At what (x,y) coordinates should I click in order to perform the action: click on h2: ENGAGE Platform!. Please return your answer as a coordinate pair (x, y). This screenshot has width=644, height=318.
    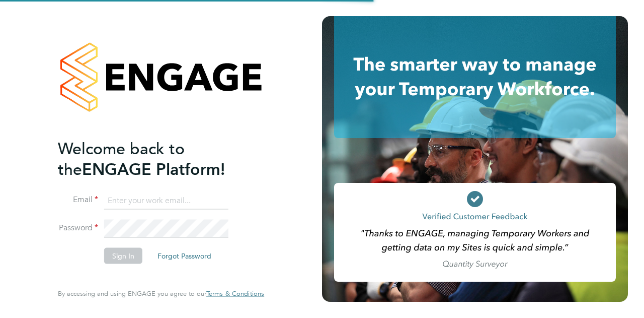
    Looking at the image, I should click on (156, 159).